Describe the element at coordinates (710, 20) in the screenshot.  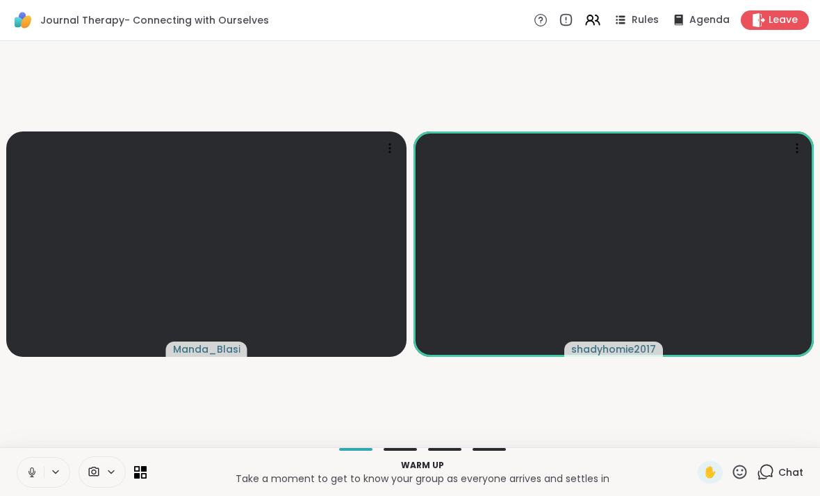
I see `span: Agenda` at that location.